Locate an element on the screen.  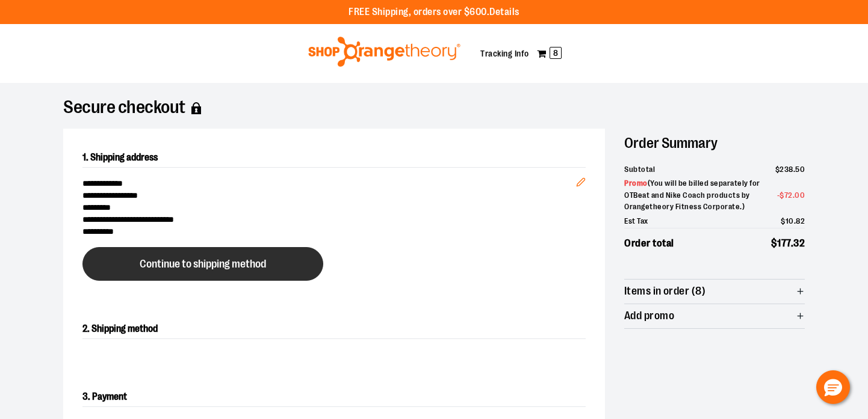
button: Add promo is located at coordinates (715, 316).